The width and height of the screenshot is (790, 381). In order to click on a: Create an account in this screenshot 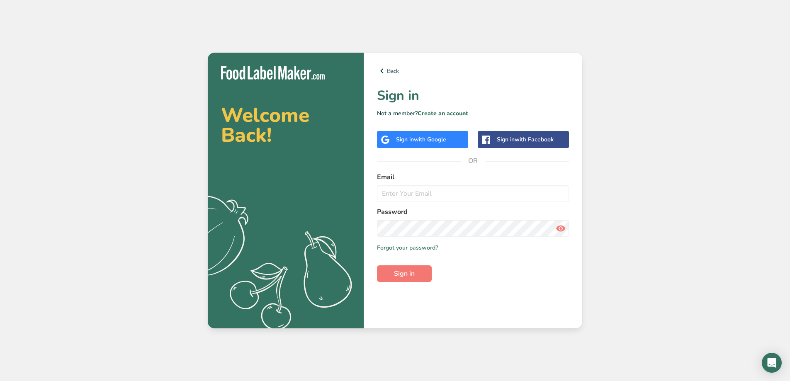, I will do `click(443, 113)`.